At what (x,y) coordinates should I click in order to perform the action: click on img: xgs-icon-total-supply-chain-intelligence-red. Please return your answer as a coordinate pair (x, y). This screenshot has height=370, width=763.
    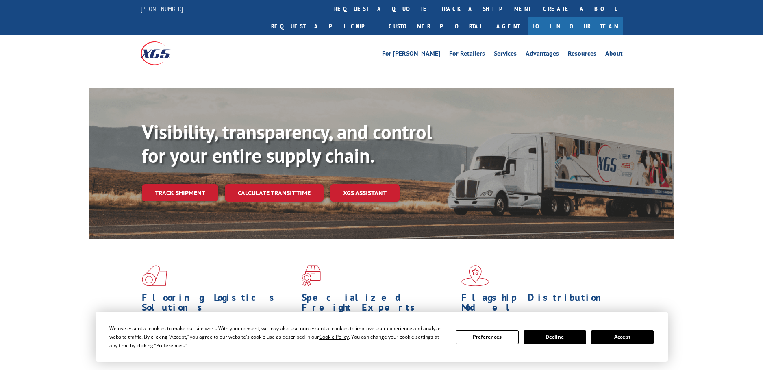
    Looking at the image, I should click on (154, 276).